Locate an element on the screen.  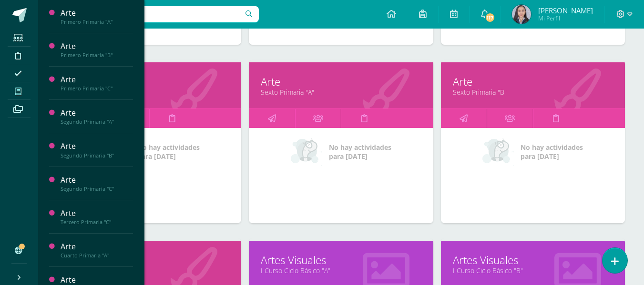
a: ArteSegundo Primaria "B" is located at coordinates (96, 150).